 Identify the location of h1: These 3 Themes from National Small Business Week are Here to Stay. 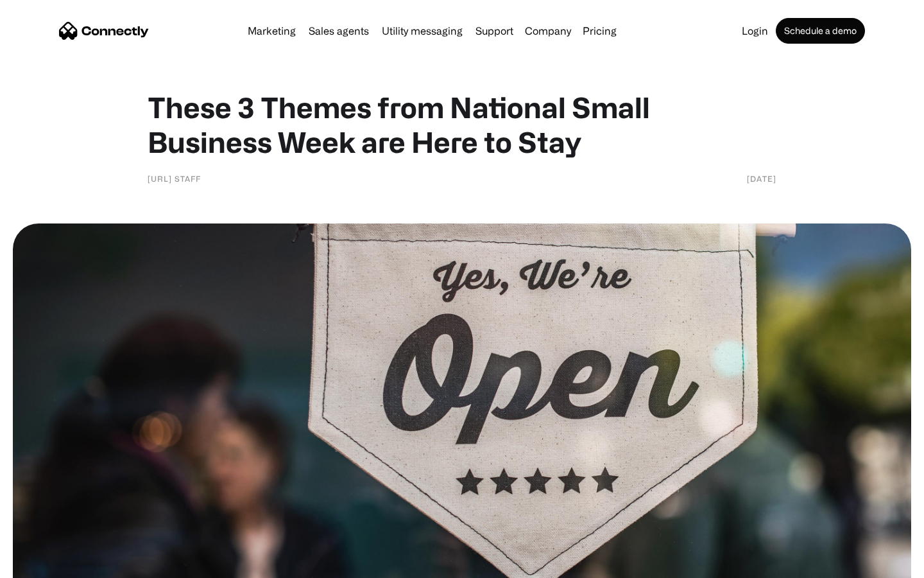
(462, 124).